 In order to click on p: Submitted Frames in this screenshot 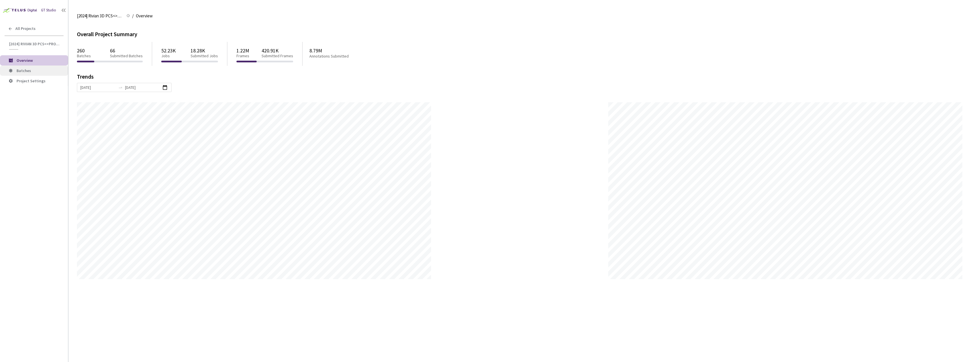, I will do `click(277, 56)`.